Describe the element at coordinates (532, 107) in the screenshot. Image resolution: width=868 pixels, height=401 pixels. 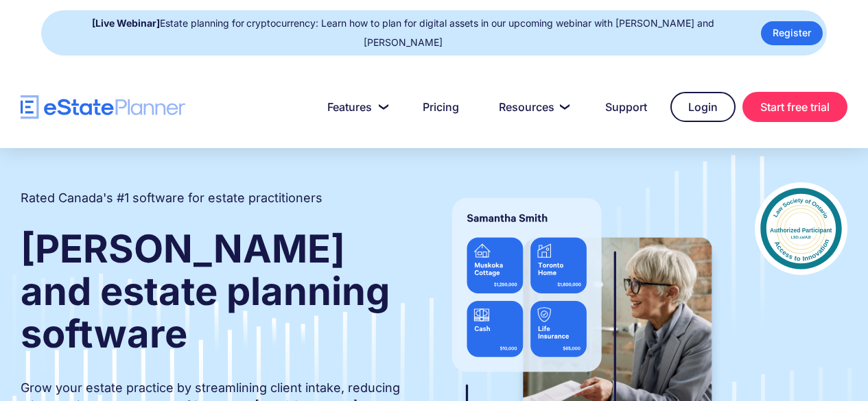
I see `a: Resources` at that location.